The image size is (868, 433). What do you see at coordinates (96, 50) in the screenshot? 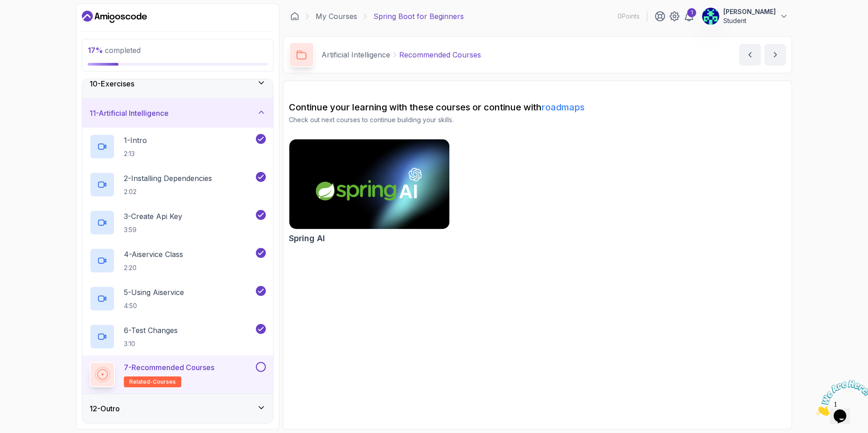
I see `span: 17 %` at bounding box center [96, 50].